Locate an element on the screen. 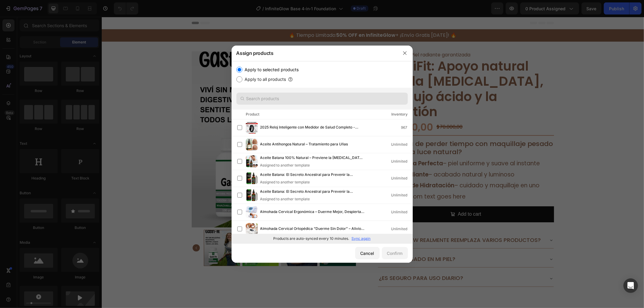  p: ¿InfiniteGlow realmente reemplaza varios productos? is located at coordinates (358, 224).